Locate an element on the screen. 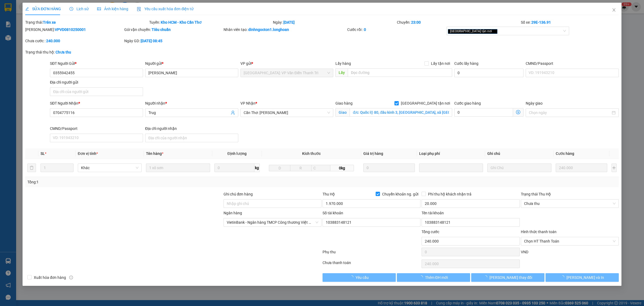 This screenshot has height=306, width=644. b: 29E-136.91 is located at coordinates (541, 23).